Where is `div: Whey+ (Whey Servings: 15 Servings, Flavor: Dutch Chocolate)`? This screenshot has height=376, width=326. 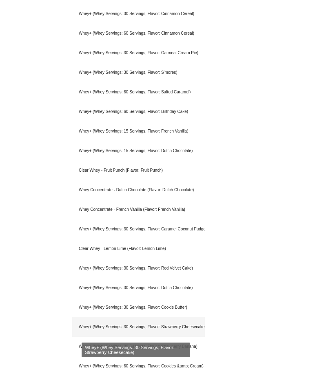 div: Whey+ (Whey Servings: 15 Servings, Flavor: Dutch Chocolate) is located at coordinates (138, 151).